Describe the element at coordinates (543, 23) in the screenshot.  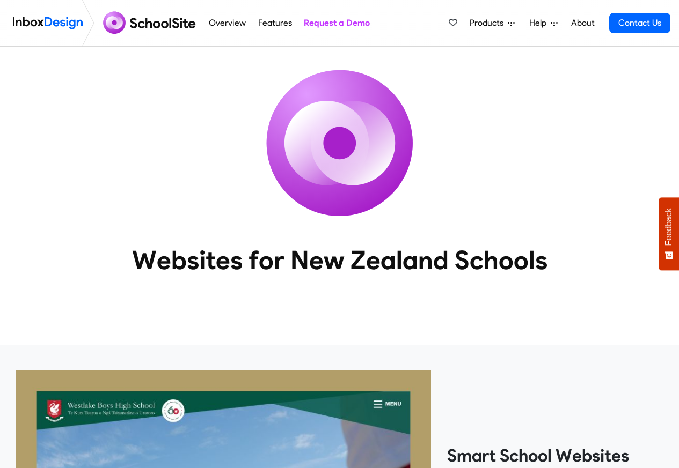
I see `a: Help` at that location.